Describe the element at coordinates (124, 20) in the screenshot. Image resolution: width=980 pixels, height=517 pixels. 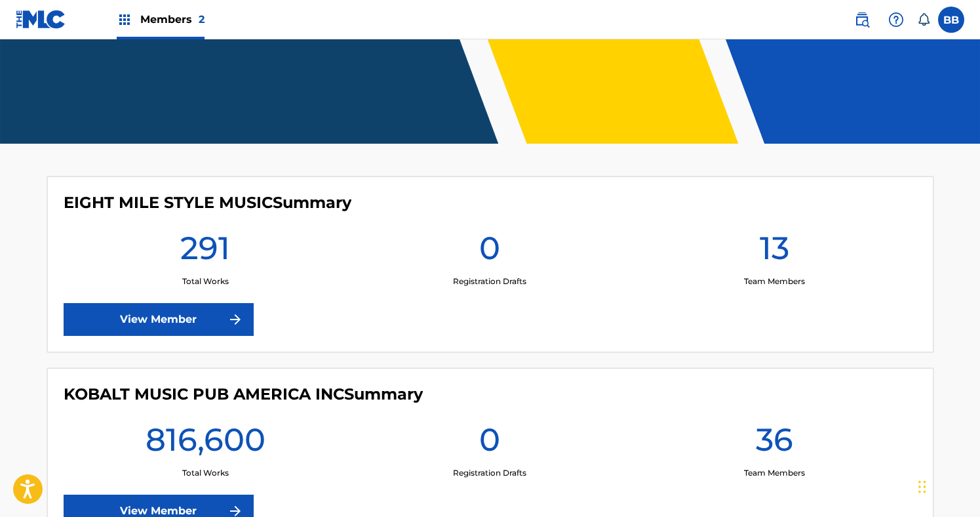
I see `img: Top Rightsholders` at that location.